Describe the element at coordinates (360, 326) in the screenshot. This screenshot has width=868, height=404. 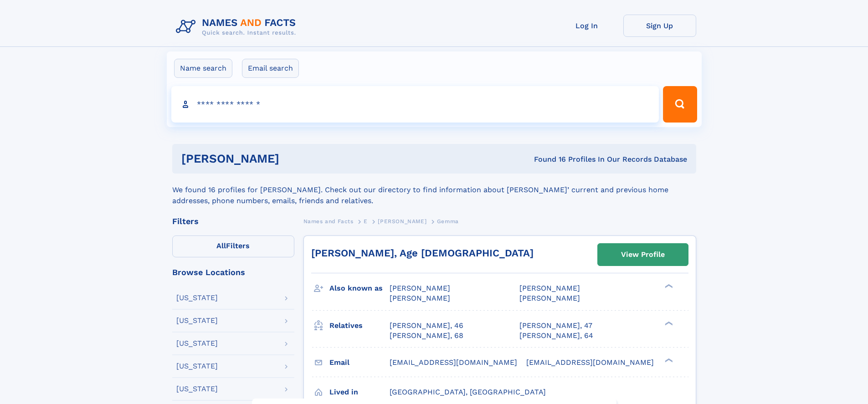
I see `h3: Relatives` at that location.